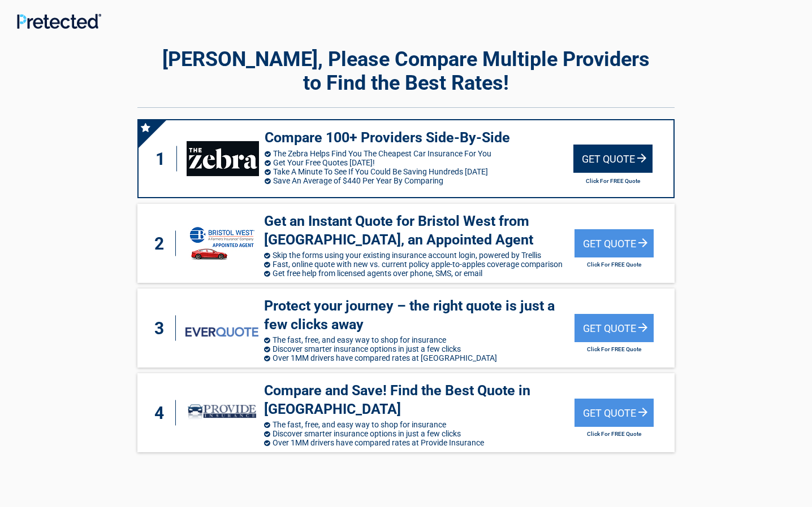 The width and height of the screenshot is (812, 507). Describe the element at coordinates (419, 265) in the screenshot. I see `li: Fast, online quote with new vs. current policy apple-to-apples coverage comparison` at that location.